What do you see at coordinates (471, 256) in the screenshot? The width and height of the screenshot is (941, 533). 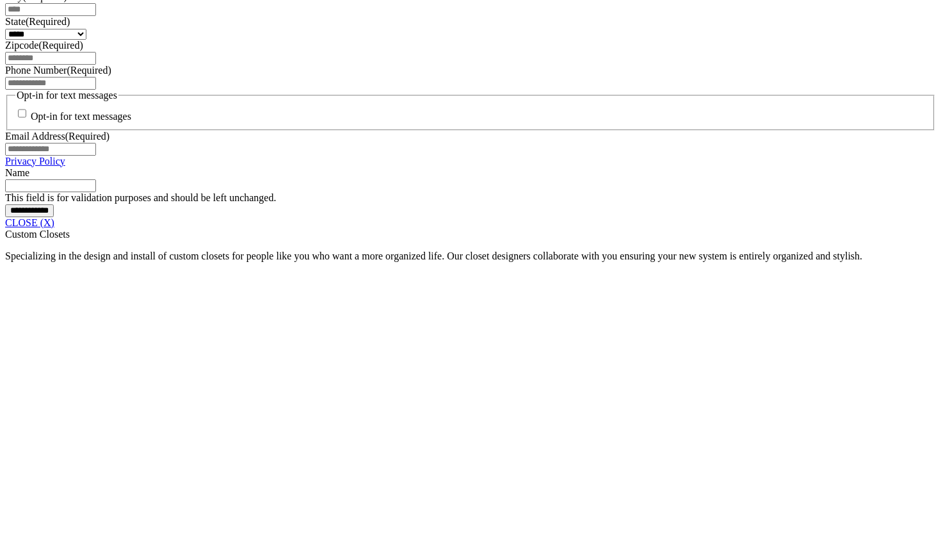 I see `p: Specializing in the design and install of custom closets for people like you who want a more orga...` at bounding box center [471, 256].